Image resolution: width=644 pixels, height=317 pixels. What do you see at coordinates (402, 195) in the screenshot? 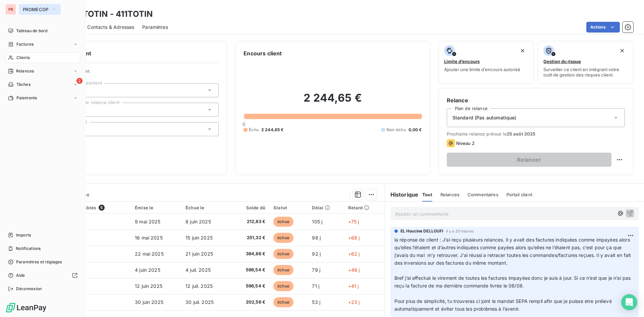
I see `h6: Historique` at bounding box center [402, 195].